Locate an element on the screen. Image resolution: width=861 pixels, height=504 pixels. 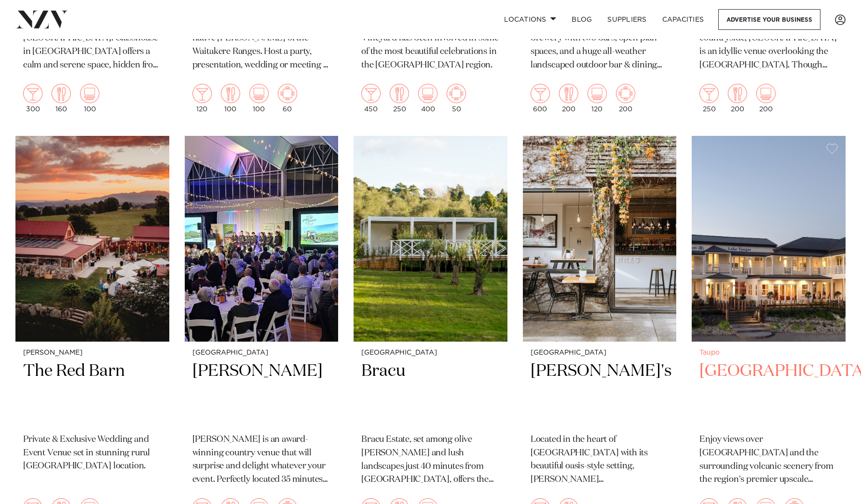
div: 450 is located at coordinates (371, 98).